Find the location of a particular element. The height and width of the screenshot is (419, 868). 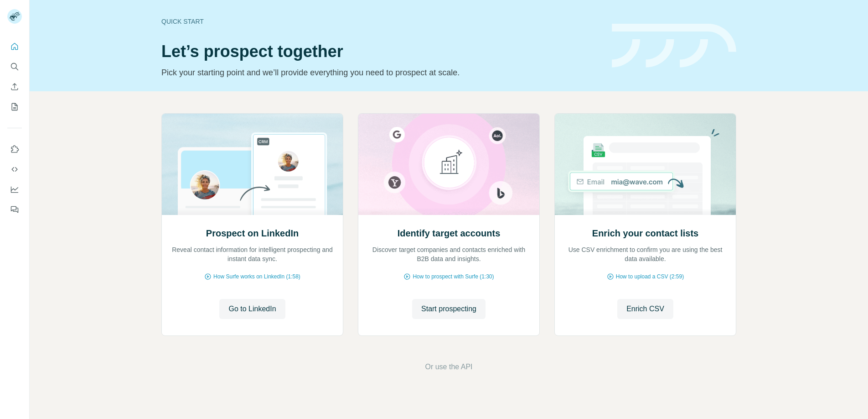

span: How Surfe works on LinkedIn (1:58) is located at coordinates (257, 276).